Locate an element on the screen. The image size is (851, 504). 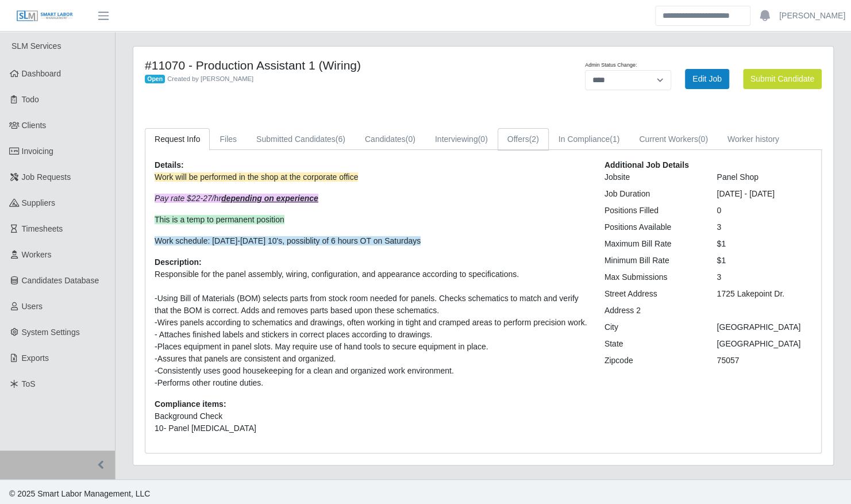
span: Timesheets is located at coordinates (42, 229).